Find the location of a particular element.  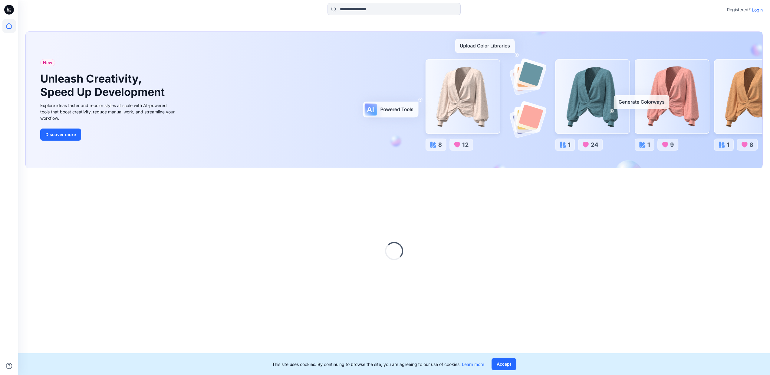

span: New is located at coordinates (48, 63).